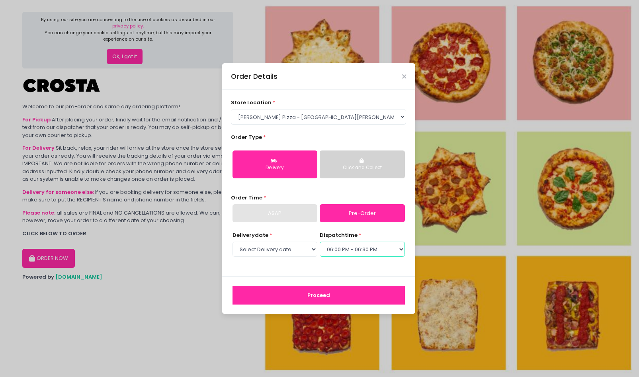  Describe the element at coordinates (246, 137) in the screenshot. I see `span: Order Type` at that location.